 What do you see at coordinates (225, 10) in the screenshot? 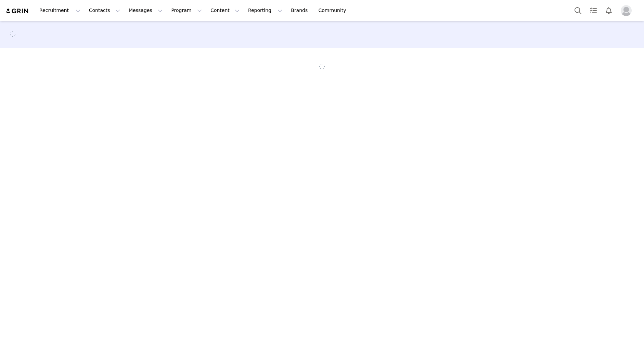
I see `button: Content` at bounding box center [225, 10].